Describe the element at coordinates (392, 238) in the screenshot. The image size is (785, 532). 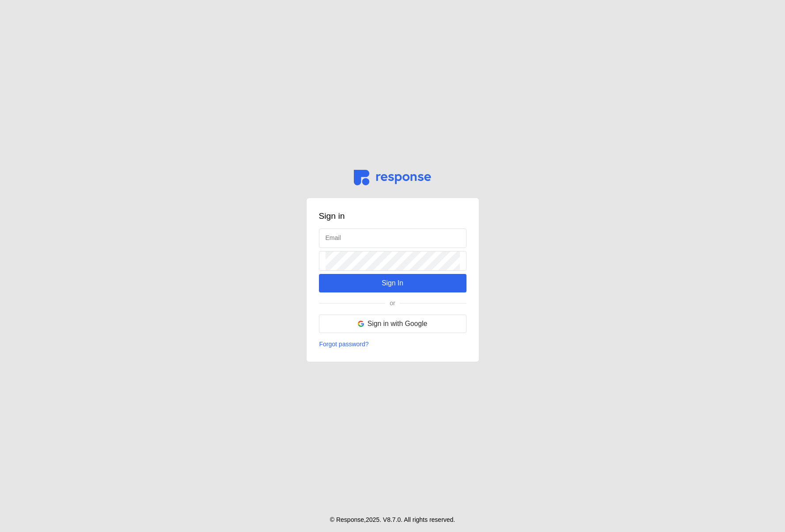
I see `input: Email` at that location.